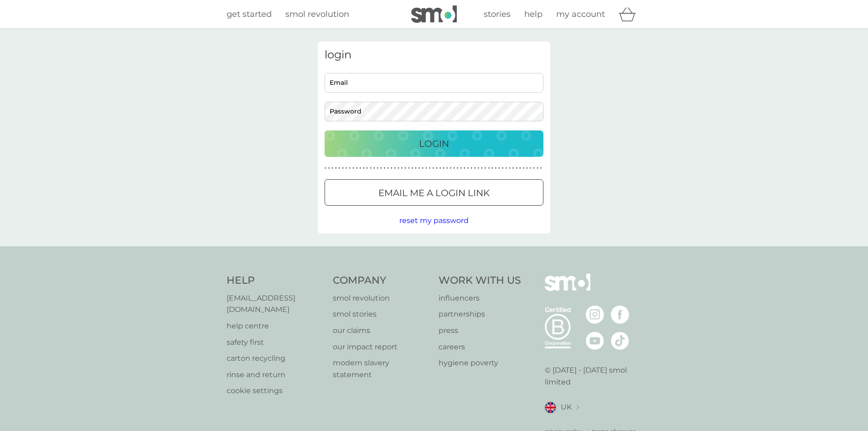 This screenshot has width=868, height=431. Describe the element at coordinates (275, 342) in the screenshot. I see `a: safety first` at that location.